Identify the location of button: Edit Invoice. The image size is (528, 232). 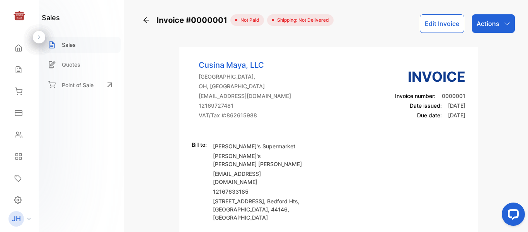
(442, 24).